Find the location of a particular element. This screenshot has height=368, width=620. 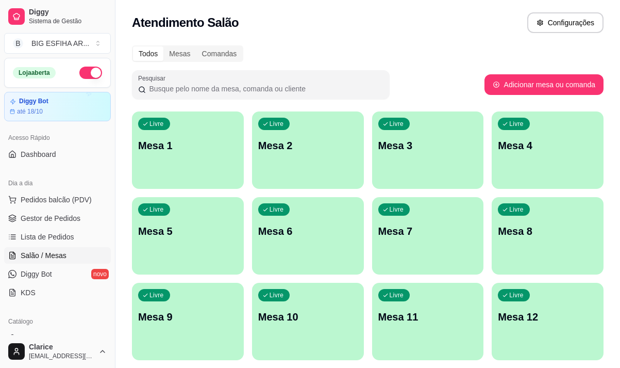

button: Adicionar mesa ou comanda is located at coordinates (544, 85).